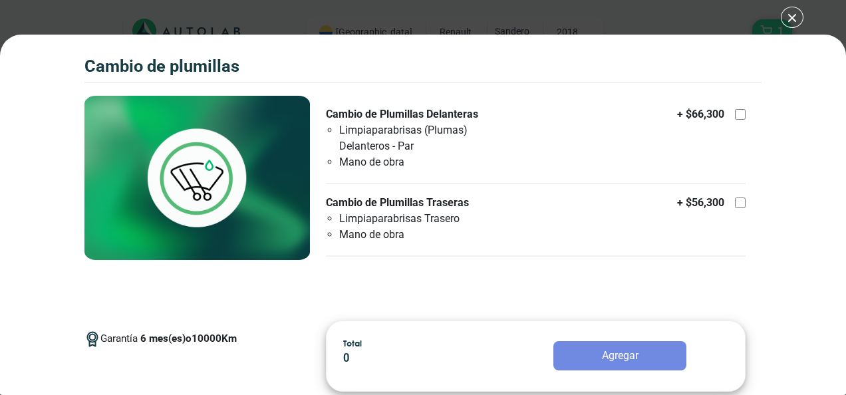 This screenshot has height=395, width=846. Describe the element at coordinates (409, 219) in the screenshot. I see `li: Limpiaparabrisas Trasero` at that location.